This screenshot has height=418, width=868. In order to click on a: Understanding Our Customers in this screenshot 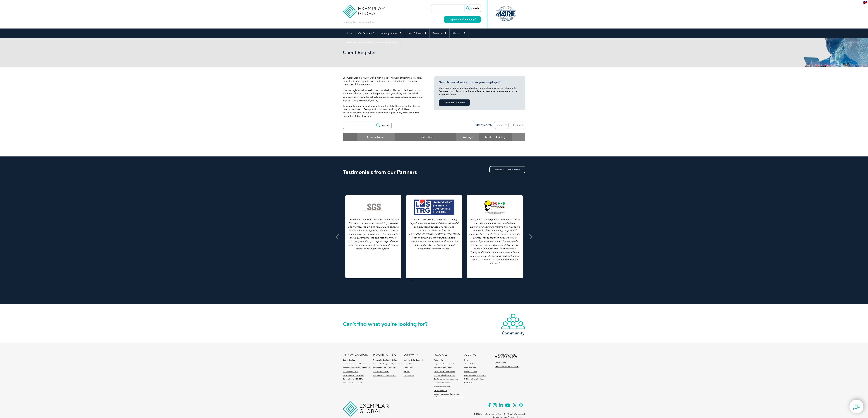, I will do `click(475, 375)`.